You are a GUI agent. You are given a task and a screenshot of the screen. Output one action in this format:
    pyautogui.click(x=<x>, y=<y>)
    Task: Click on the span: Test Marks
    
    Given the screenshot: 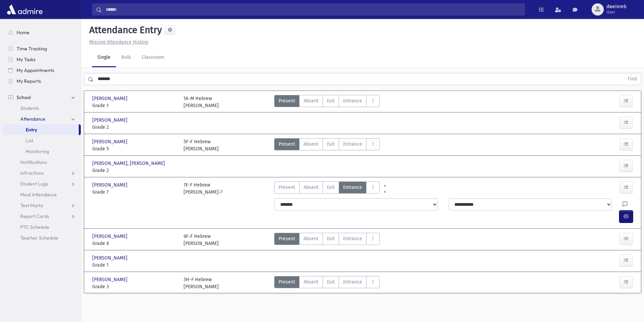 What is the action you would take?
    pyautogui.click(x=32, y=205)
    